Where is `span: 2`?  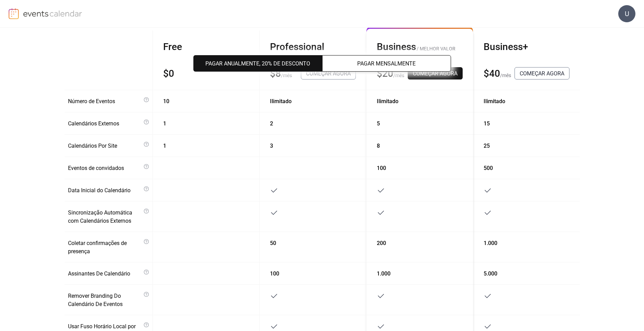
span: 2 is located at coordinates (271, 124).